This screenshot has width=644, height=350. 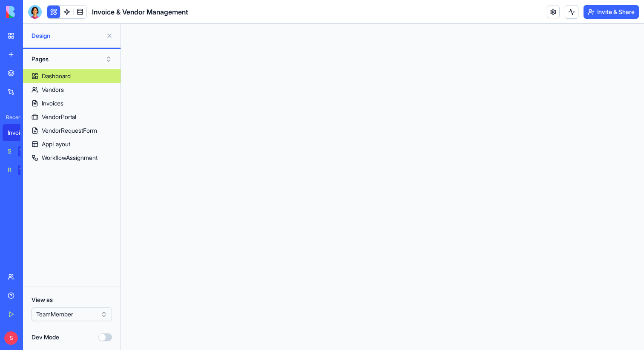 I want to click on span: Design, so click(x=67, y=36).